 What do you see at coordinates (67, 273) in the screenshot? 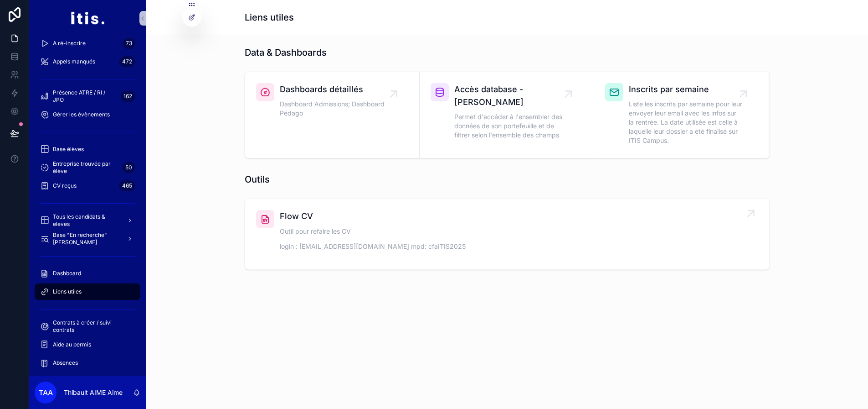
I see `span: Dashboard` at bounding box center [67, 273].